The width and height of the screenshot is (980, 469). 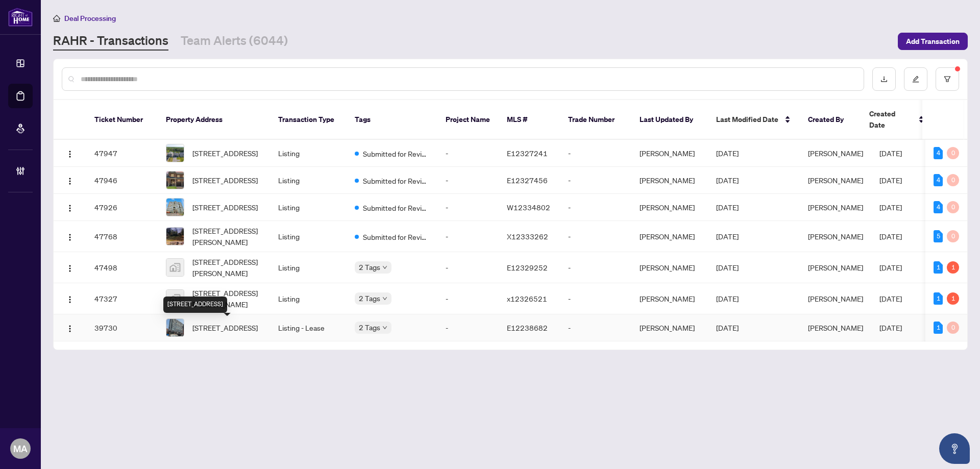 I want to click on td: 39730, so click(x=122, y=328).